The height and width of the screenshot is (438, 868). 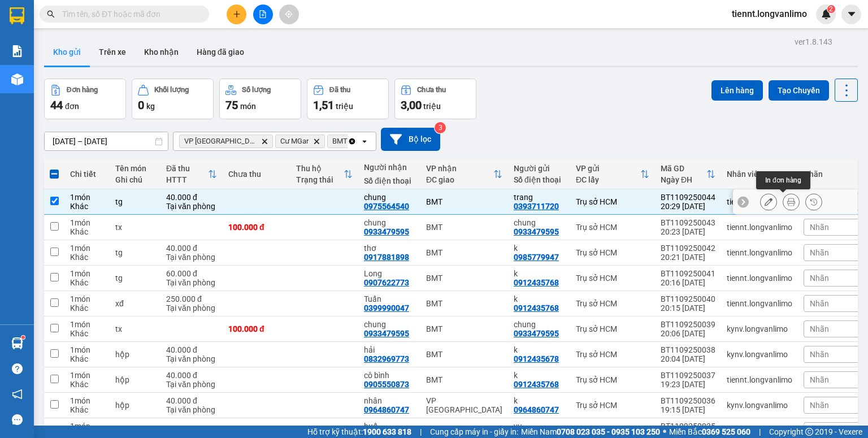 What do you see at coordinates (42, 67) in the screenshot?
I see `li: VP Trụ sở HCM` at bounding box center [42, 67].